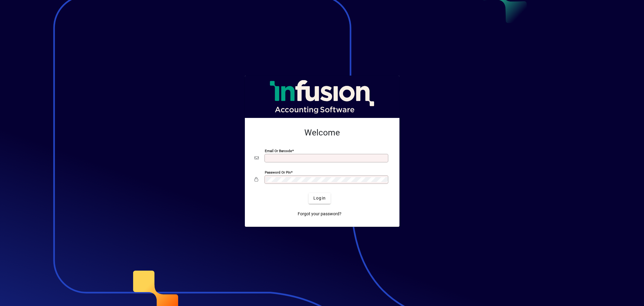 The height and width of the screenshot is (306, 644). I want to click on span: Forgot your password?, so click(320, 213).